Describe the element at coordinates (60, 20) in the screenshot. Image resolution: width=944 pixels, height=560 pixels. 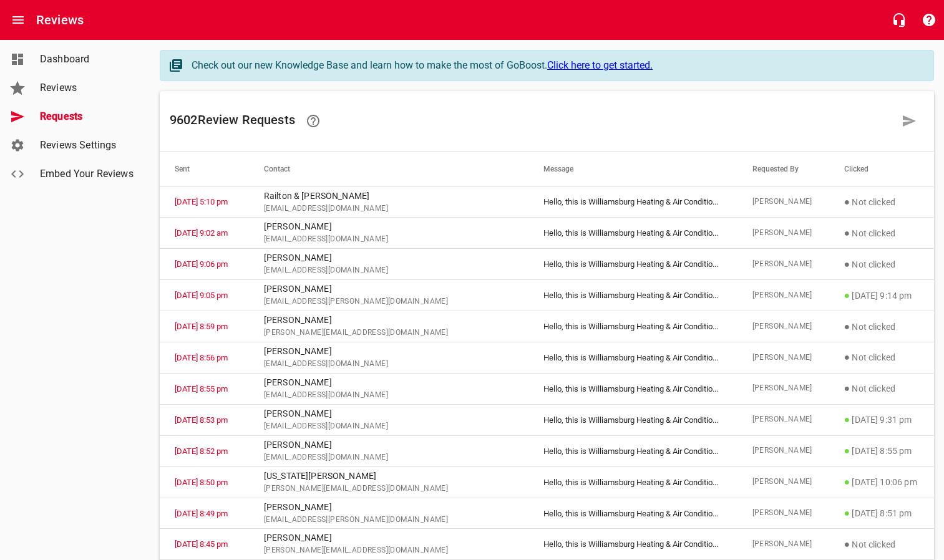
I see `h6: Reviews` at that location.